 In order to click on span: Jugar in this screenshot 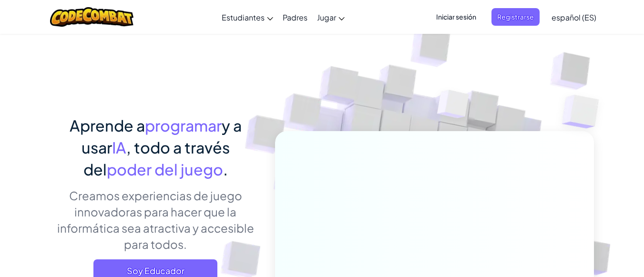, I will do `click(327, 17)`.